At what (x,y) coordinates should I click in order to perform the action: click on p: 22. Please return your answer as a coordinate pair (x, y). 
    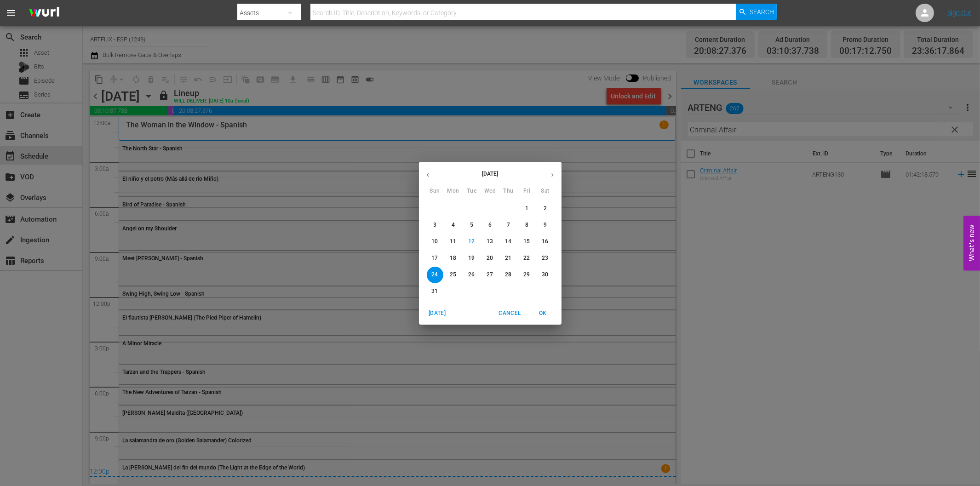
    Looking at the image, I should click on (527, 258).